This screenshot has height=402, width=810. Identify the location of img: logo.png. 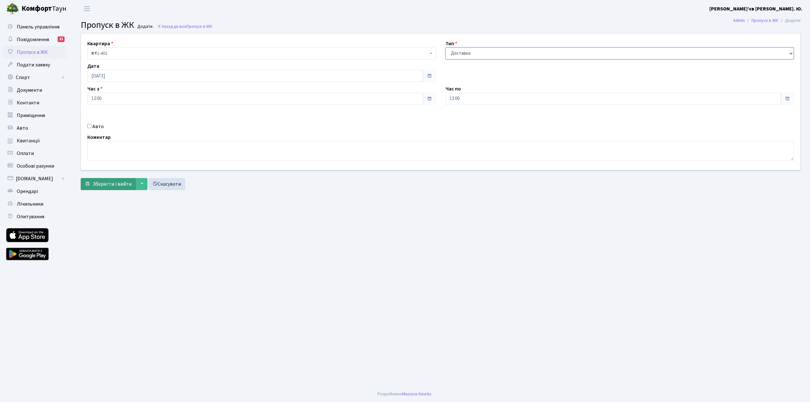
(13, 9).